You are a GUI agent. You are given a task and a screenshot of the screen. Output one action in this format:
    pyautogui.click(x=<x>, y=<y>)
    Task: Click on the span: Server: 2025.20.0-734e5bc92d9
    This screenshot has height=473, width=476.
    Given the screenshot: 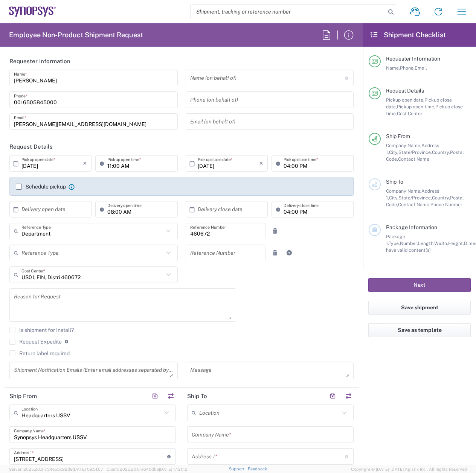 What is the action you would take?
    pyautogui.click(x=56, y=470)
    